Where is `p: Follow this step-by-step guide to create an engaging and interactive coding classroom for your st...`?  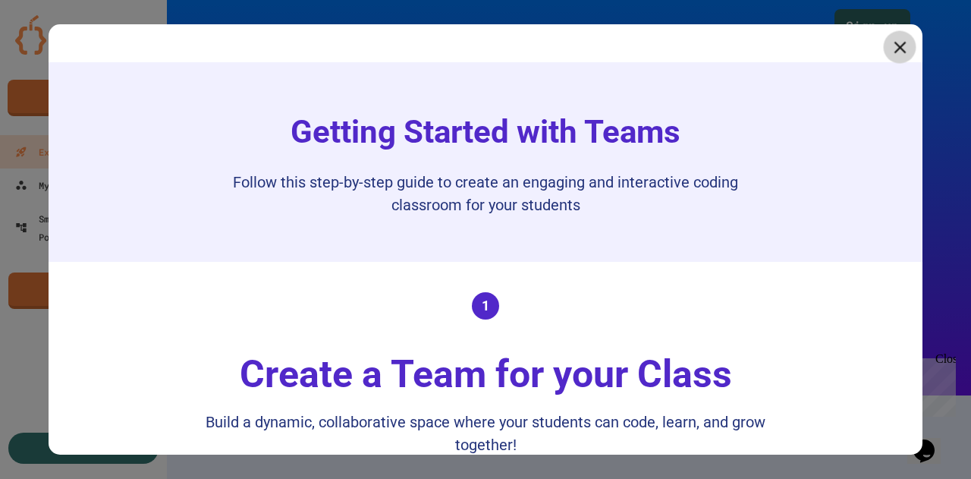 p: Follow this step-by-step guide to create an engaging and interactive coding classroom for your st... is located at coordinates (485, 193).